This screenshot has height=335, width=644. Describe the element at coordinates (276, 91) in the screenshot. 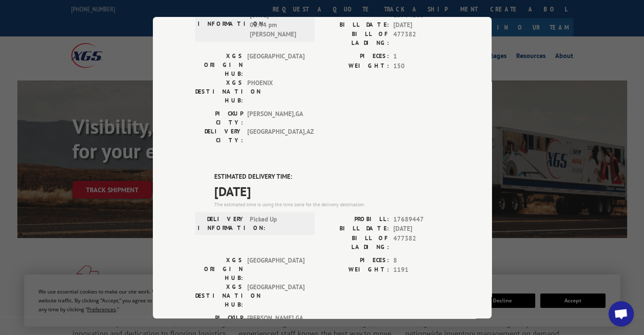

I see `span: PHOENIX` at that location.